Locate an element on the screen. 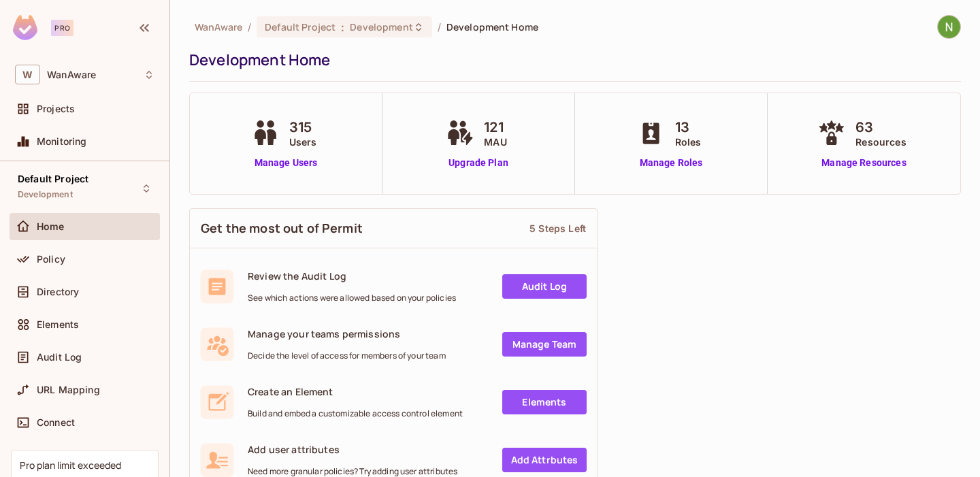  span: Directory is located at coordinates (58, 292).